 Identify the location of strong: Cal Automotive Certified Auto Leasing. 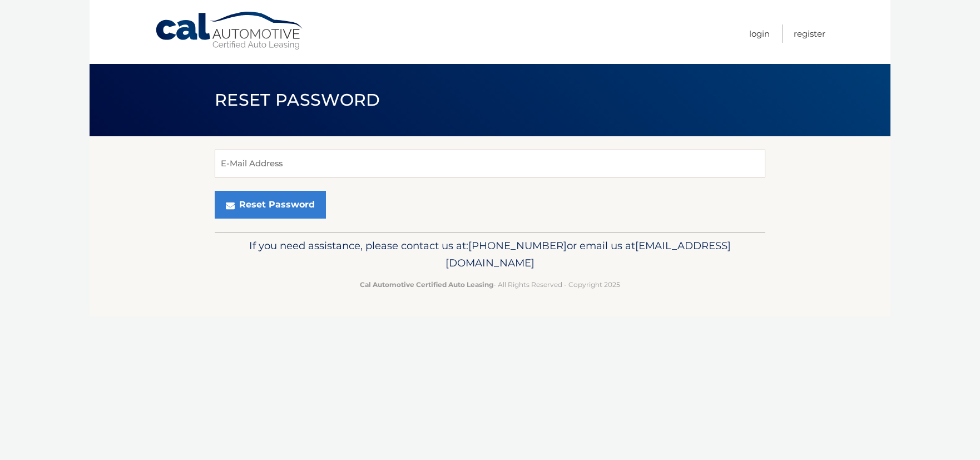
(427, 284).